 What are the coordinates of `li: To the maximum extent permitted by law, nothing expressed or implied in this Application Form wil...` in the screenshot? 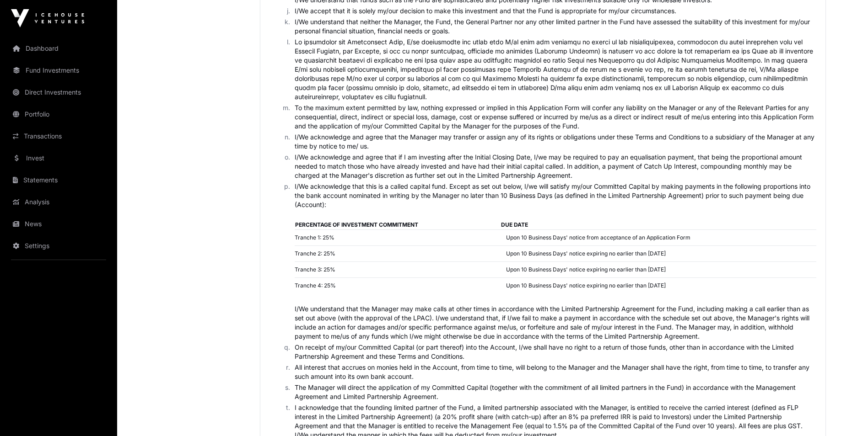 It's located at (554, 117).